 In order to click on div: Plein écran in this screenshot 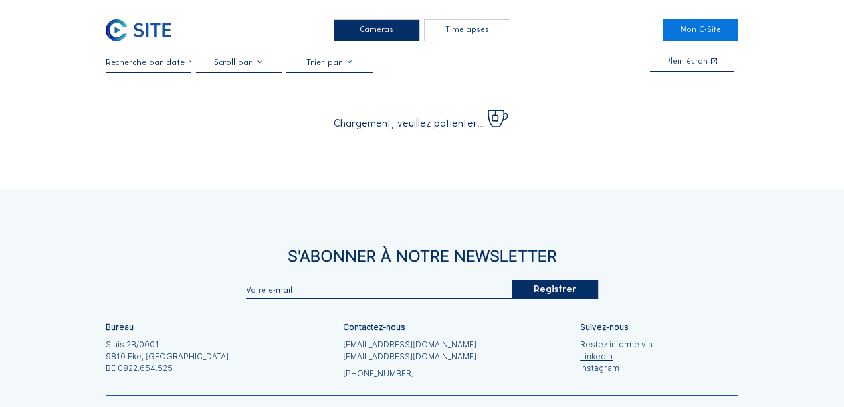, I will do `click(686, 62)`.